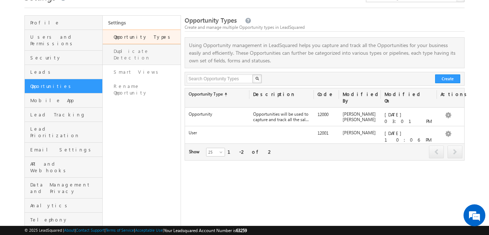  What do you see at coordinates (326, 98) in the screenshot?
I see `div: Code` at bounding box center [326, 98].